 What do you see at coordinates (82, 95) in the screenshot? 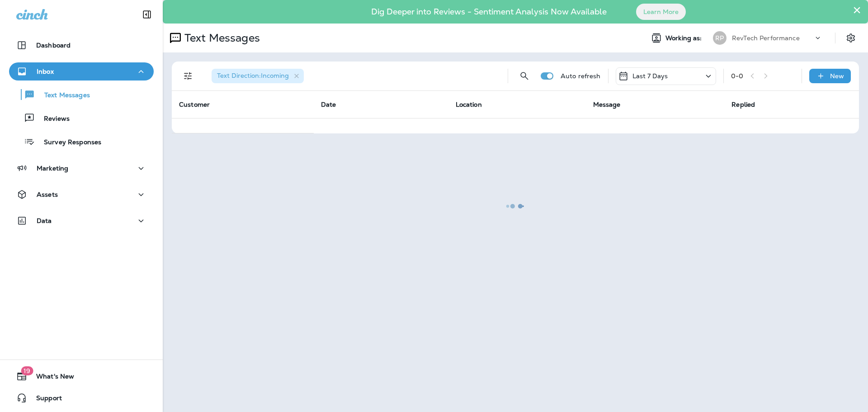
I see `button: Text Messages` at bounding box center [82, 95].